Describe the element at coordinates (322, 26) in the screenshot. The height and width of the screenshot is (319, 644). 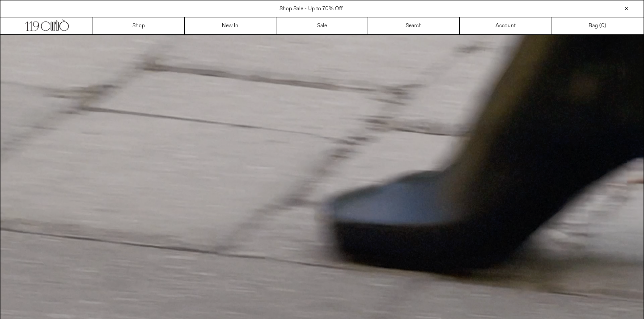
I see `a: Sale` at that location.